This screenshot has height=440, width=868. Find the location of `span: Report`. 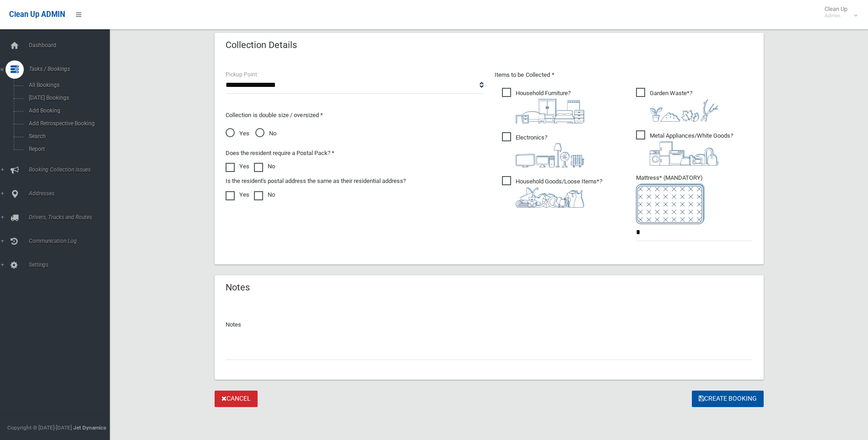

span: Report is located at coordinates (67, 149).